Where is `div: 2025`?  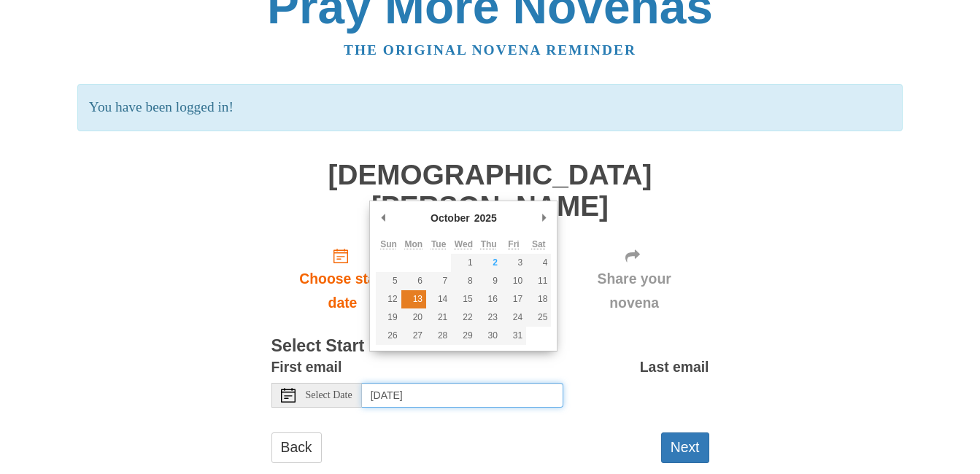
div: 2025 is located at coordinates (485, 219).